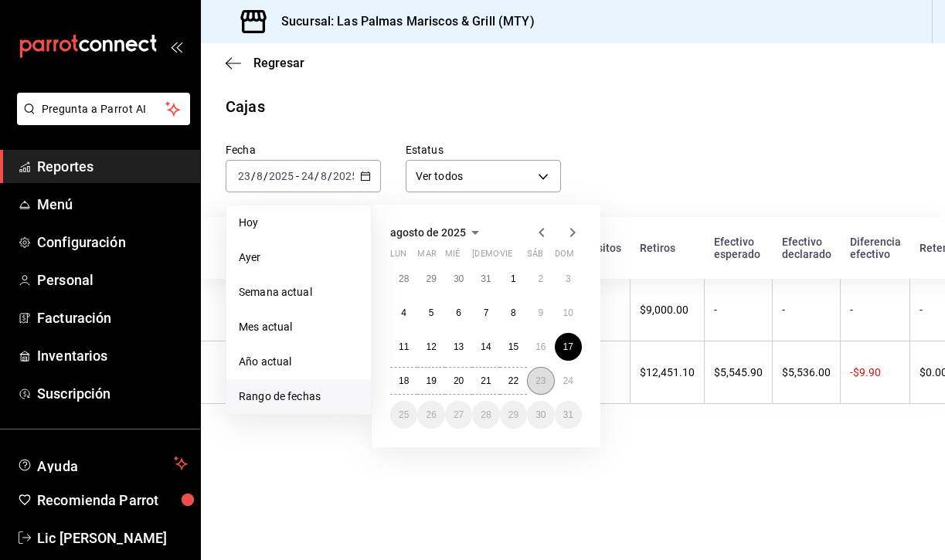 Image resolution: width=945 pixels, height=560 pixels. Describe the element at coordinates (540, 346) in the screenshot. I see `button: 16 de agosto de 2025` at that location.